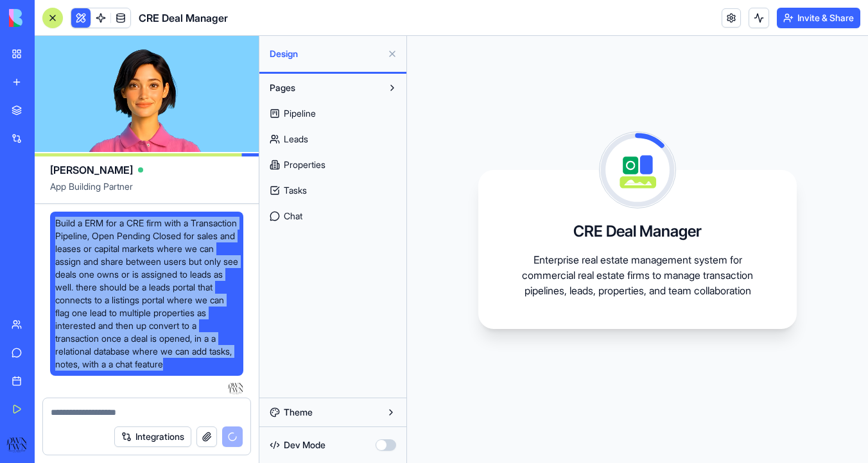  What do you see at coordinates (322, 88) in the screenshot?
I see `button: Pages` at bounding box center [322, 88].